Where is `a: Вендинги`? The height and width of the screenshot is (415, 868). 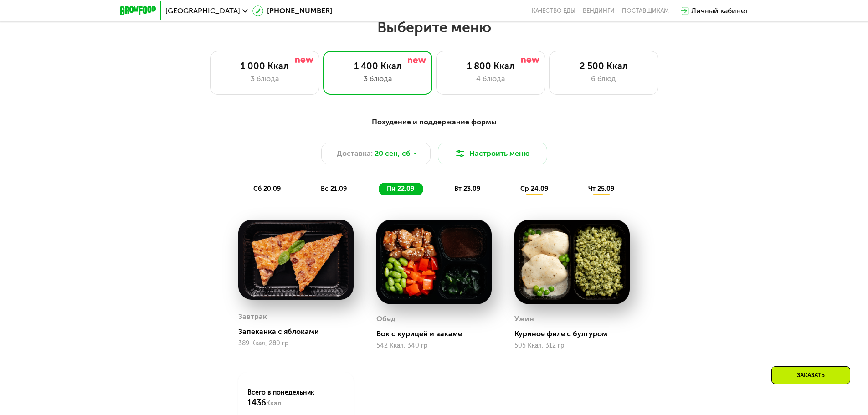 a: Вендинги is located at coordinates (599, 11).